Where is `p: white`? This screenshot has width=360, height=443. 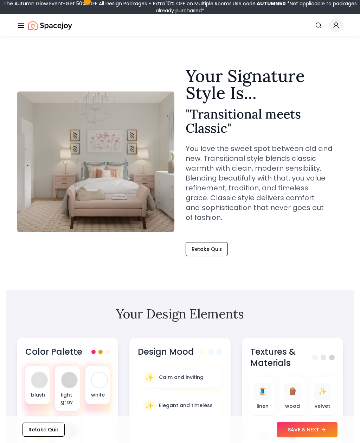 p: white is located at coordinates (97, 395).